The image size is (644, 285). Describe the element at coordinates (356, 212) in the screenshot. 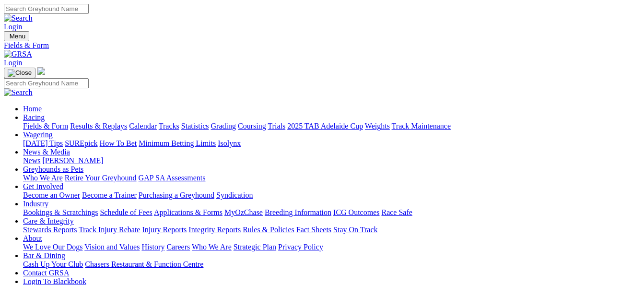

I see `a: ICG Outcomes` at that location.